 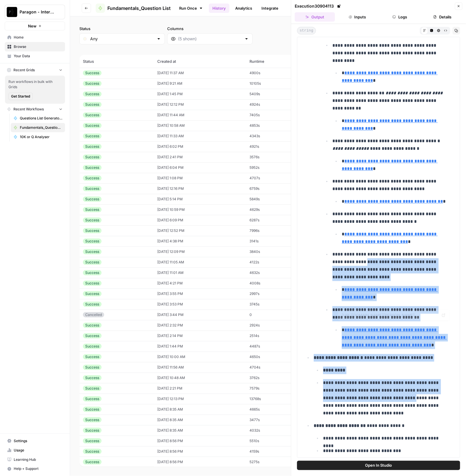 What do you see at coordinates (275, 146) in the screenshot?
I see `td: 4921s` at bounding box center [275, 146].